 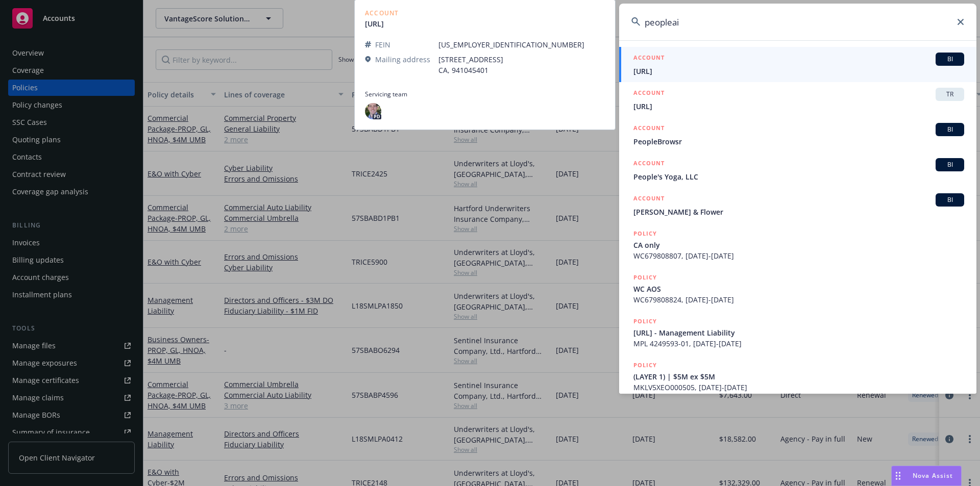 What do you see at coordinates (798, 135) in the screenshot?
I see `a: ACCOUNTBIPeopleBrowsr` at bounding box center [798, 135].